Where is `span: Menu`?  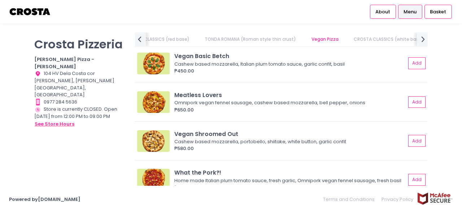
span: Menu is located at coordinates (410, 12).